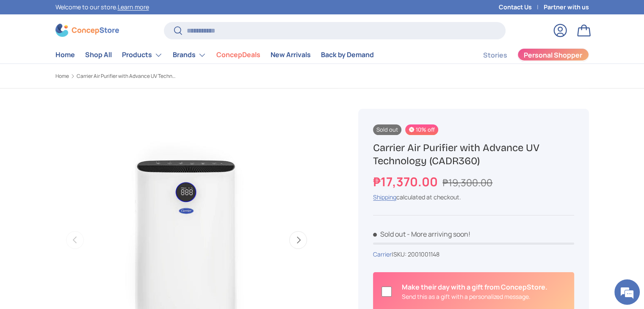  What do you see at coordinates (566, 7) in the screenshot?
I see `a: Partner with us` at bounding box center [566, 7].